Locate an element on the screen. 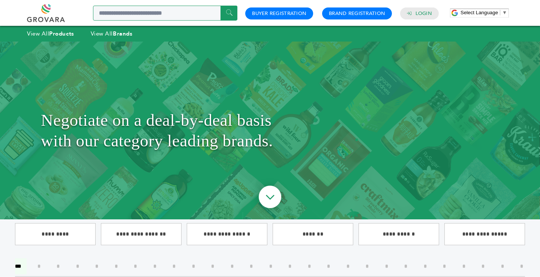 This screenshot has height=277, width=540. a: Buyer Registration is located at coordinates (279, 13).